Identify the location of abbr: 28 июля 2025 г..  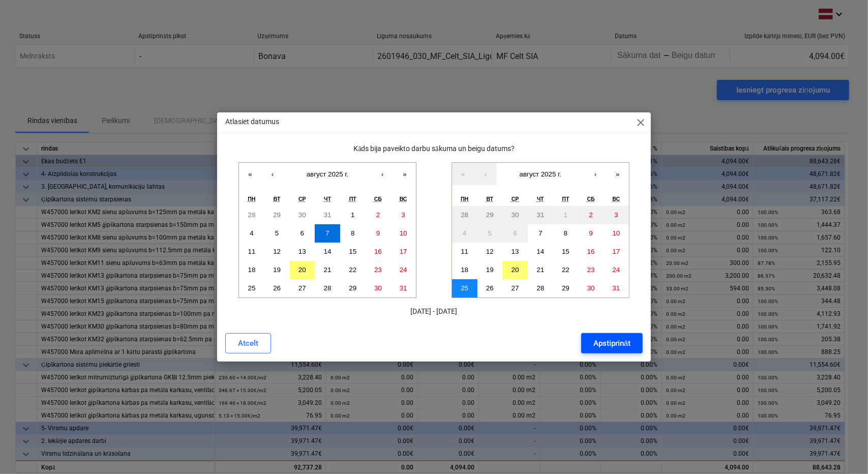
(464, 215).